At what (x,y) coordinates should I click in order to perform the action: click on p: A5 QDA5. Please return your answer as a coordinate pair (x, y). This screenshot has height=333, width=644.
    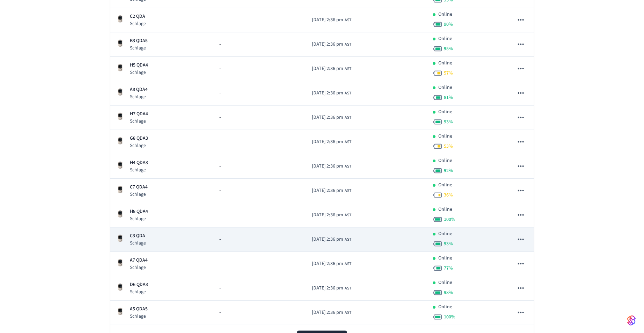
    Looking at the image, I should click on (139, 309).